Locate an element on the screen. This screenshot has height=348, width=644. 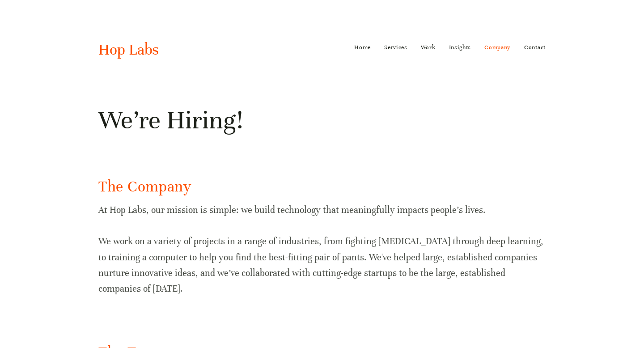
h1: We’re Hiring! is located at coordinates (322, 120).